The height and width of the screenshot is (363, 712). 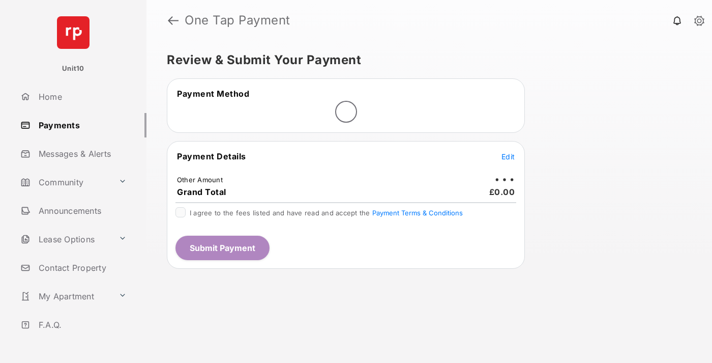 I want to click on a: F.A.Q., so click(x=81, y=325).